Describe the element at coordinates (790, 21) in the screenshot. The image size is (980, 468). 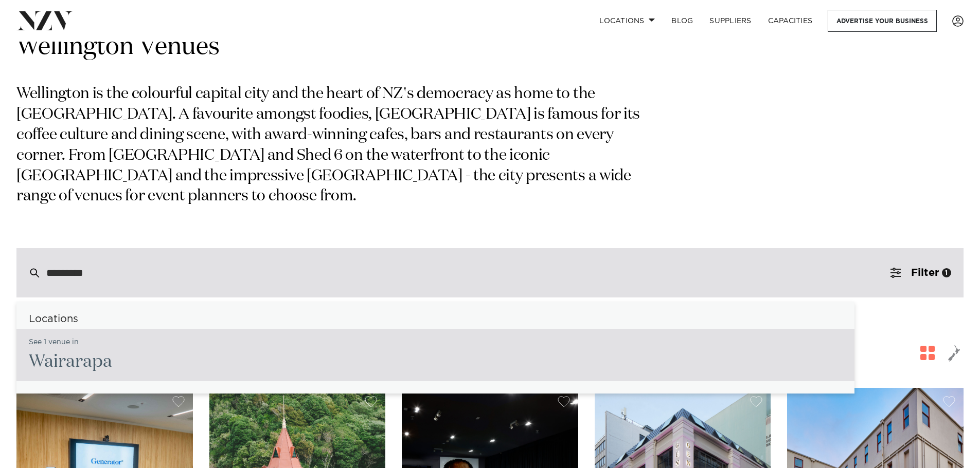
I see `a: Capacities` at that location.